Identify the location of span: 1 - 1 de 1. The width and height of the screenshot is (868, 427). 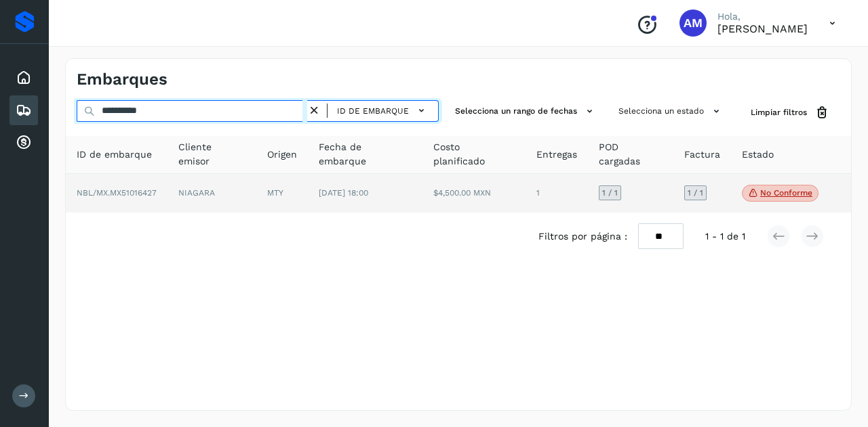
(725, 236).